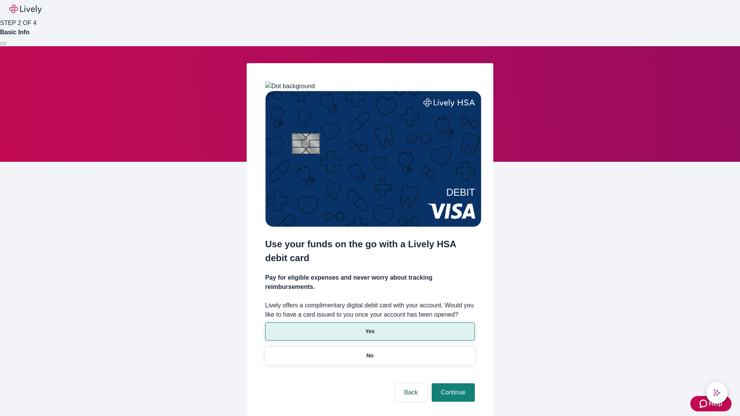 The image size is (740, 416). Describe the element at coordinates (716, 404) in the screenshot. I see `span: Help` at that location.